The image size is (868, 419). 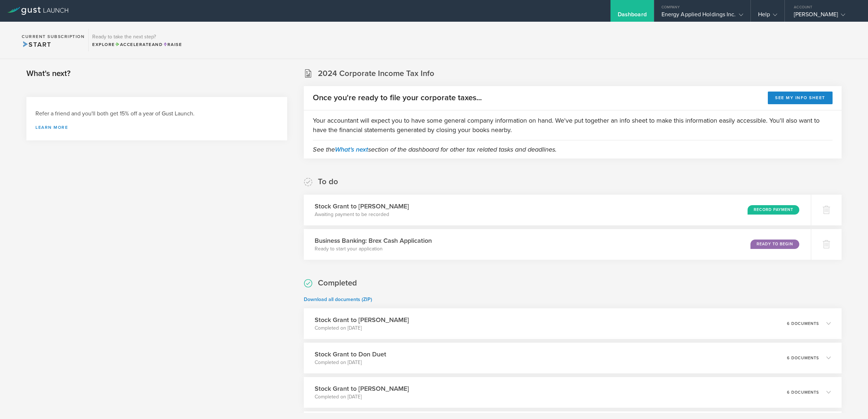 What do you see at coordinates (36, 44) in the screenshot?
I see `span: Start` at bounding box center [36, 44].